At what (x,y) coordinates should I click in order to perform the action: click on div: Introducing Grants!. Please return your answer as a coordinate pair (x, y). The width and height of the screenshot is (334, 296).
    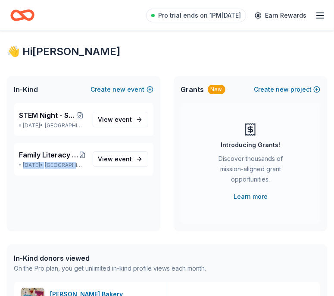
    Looking at the image, I should click on (250, 145).